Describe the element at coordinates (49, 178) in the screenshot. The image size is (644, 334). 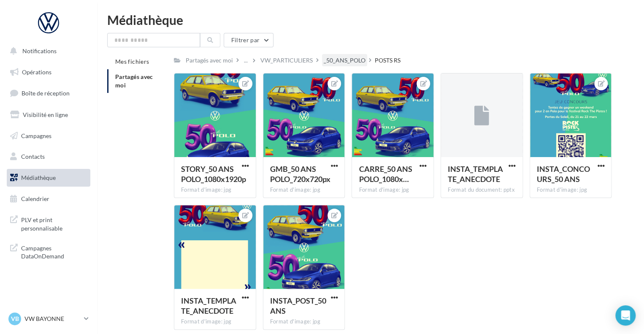
I see `a: Médiathèque` at that location.